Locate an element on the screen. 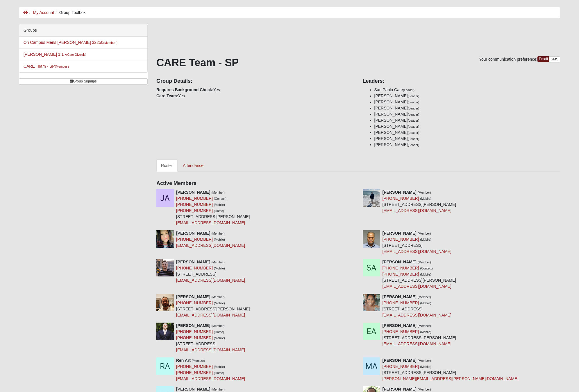 The height and width of the screenshot is (392, 579). div: Groups is located at coordinates (83, 30).